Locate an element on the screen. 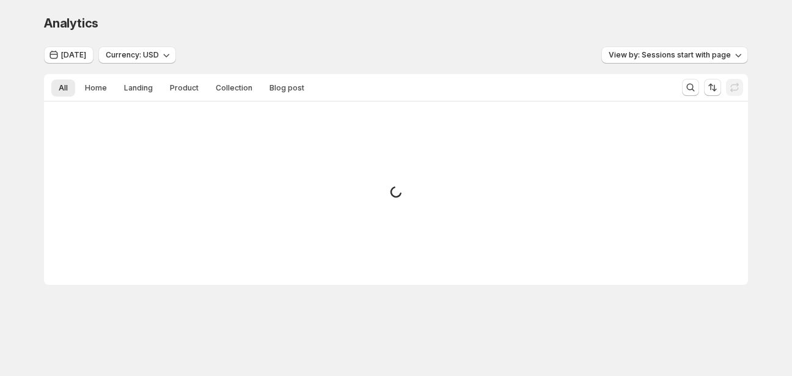  span: Currency: USD is located at coordinates (132, 55).